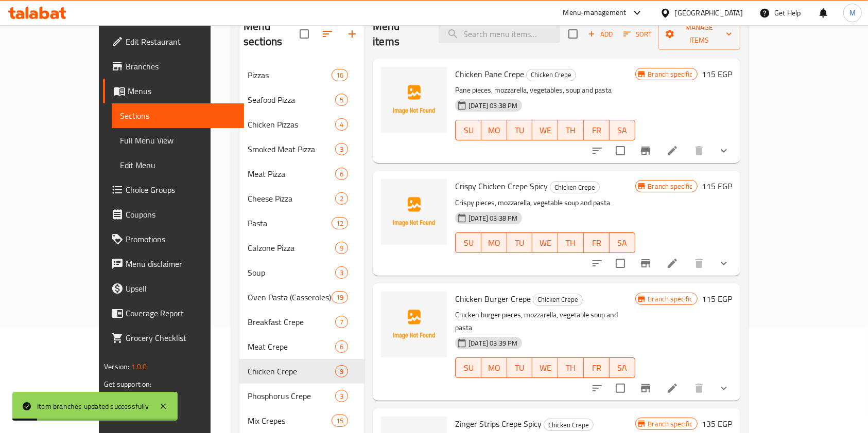  What do you see at coordinates (291, 125) in the screenshot?
I see `span: Chicken Pizzas` at bounding box center [291, 125].